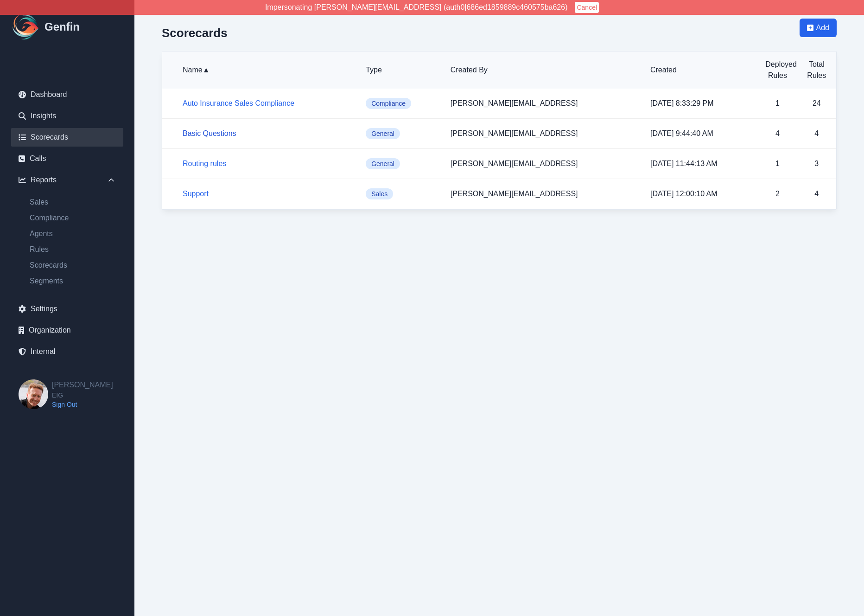  What do you see at coordinates (33, 394) in the screenshot?
I see `img: Brian Dunagan` at bounding box center [33, 394].